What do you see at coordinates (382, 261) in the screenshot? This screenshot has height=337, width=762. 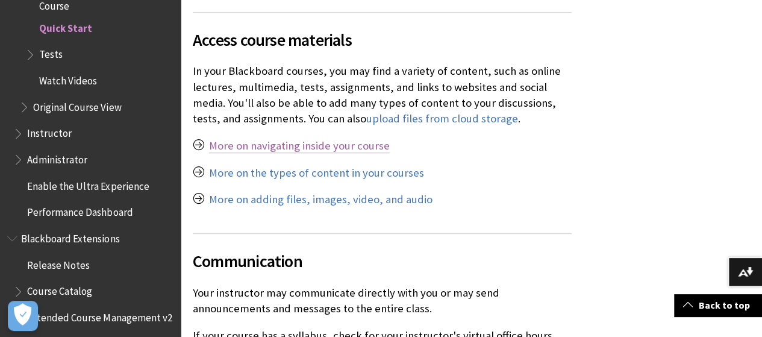 I see `span: Communication` at bounding box center [382, 261].